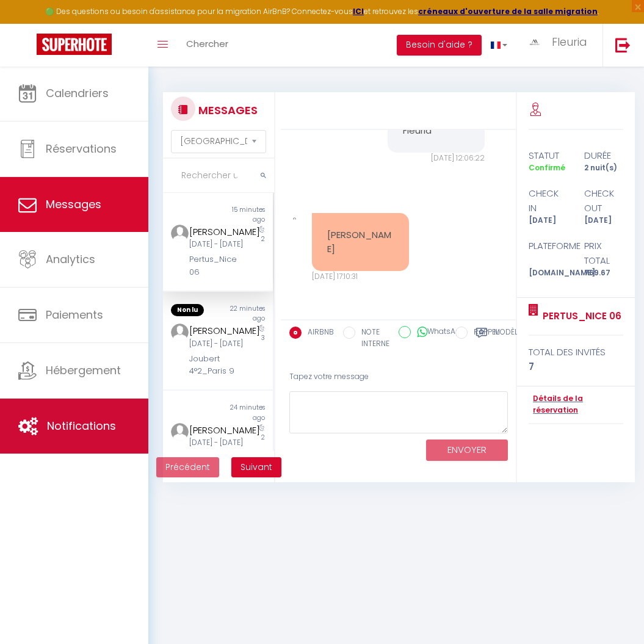 The width and height of the screenshot is (644, 644). Describe the element at coordinates (548, 200) in the screenshot. I see `div: check in` at that location.